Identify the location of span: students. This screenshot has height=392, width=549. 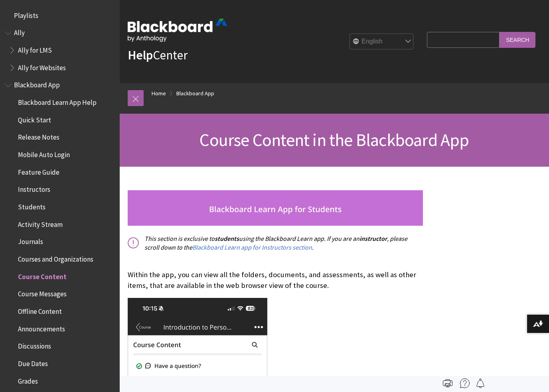
(227, 238).